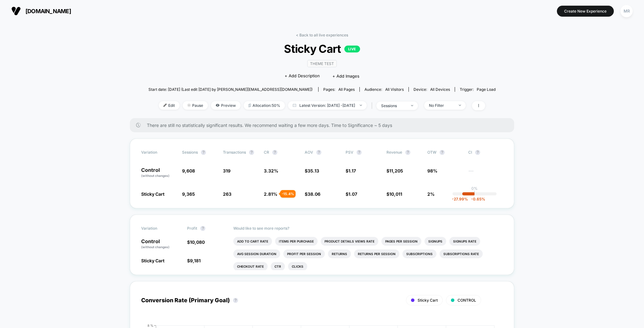 The width and height of the screenshot is (644, 328). Describe the element at coordinates (227, 171) in the screenshot. I see `span: 319` at that location.